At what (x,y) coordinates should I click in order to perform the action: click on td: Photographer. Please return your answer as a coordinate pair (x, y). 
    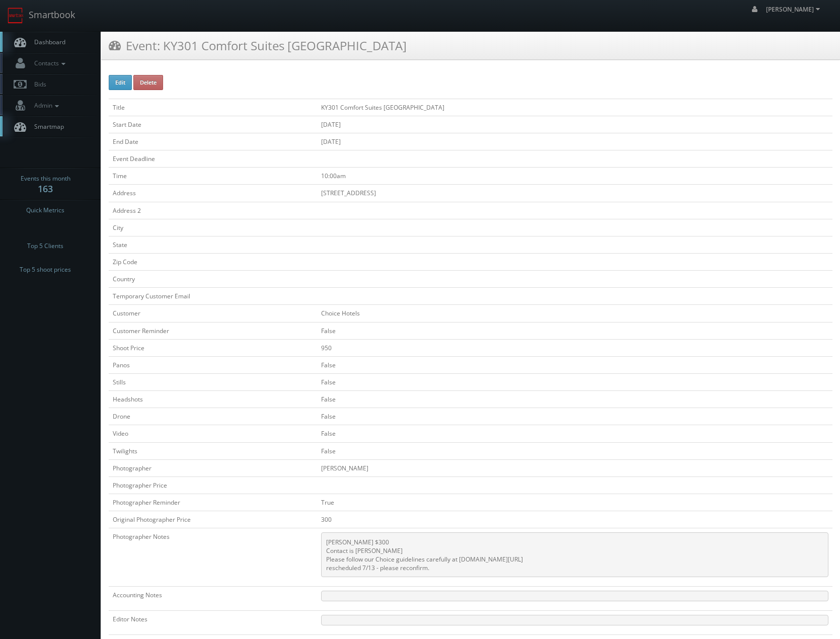
    Looking at the image, I should click on (213, 468).